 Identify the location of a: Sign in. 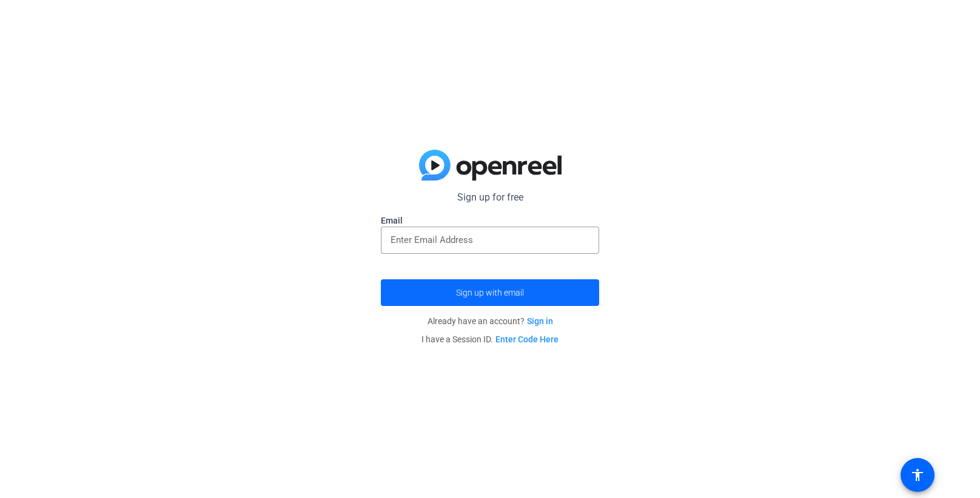
(539, 321).